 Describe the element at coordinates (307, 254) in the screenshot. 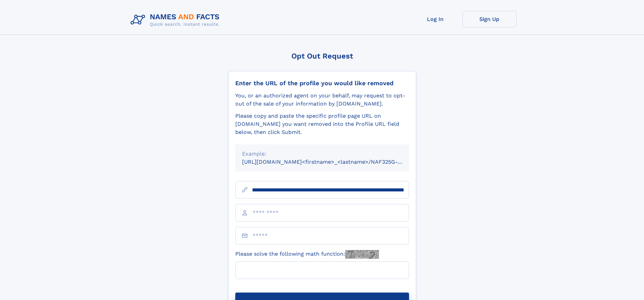

I see `label: Please solve the following math function:` at that location.